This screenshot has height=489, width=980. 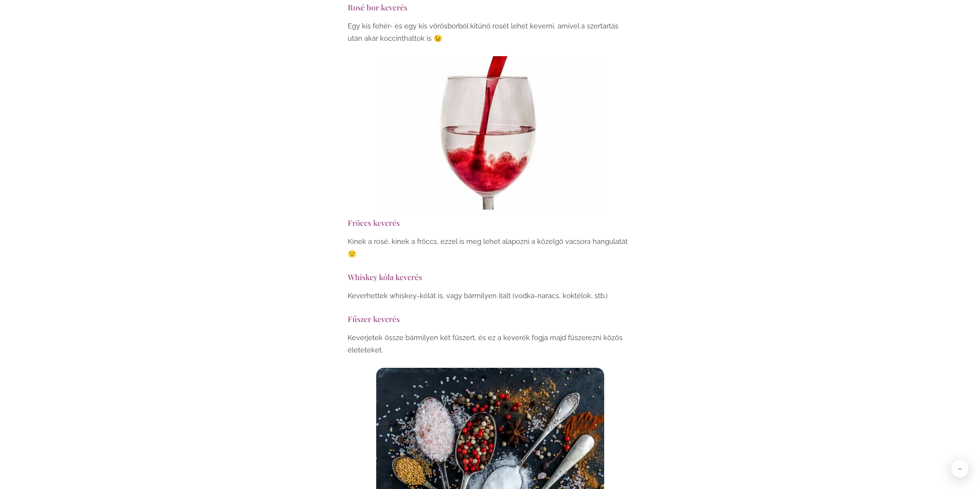 What do you see at coordinates (490, 7) in the screenshot?
I see `h3: Rosé bor keverés` at bounding box center [490, 7].